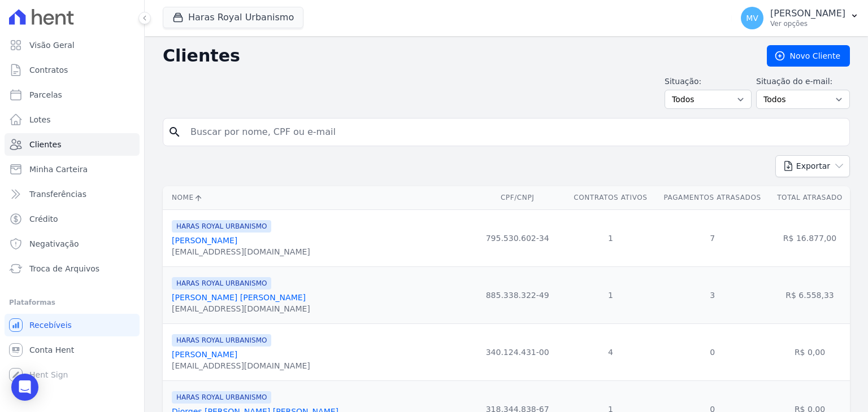 The image size is (868, 412). I want to click on span: Parcelas, so click(46, 95).